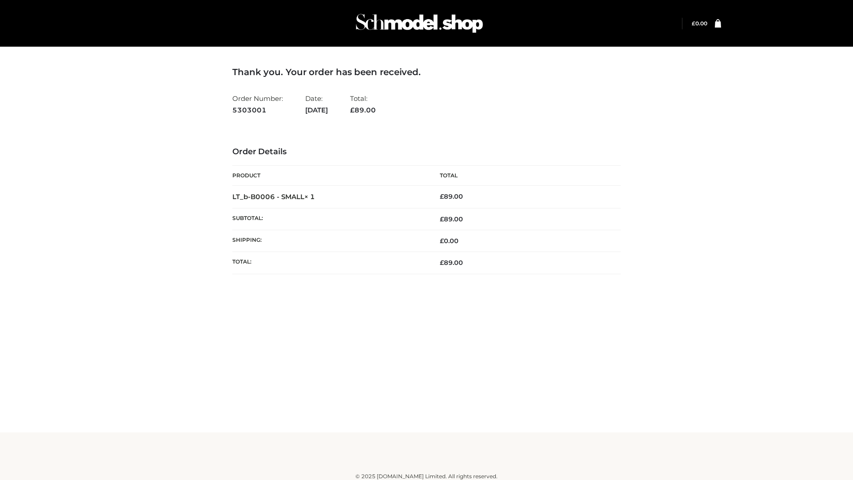 The height and width of the screenshot is (480, 853). Describe the element at coordinates (329, 262) in the screenshot. I see `th: Total:` at that location.